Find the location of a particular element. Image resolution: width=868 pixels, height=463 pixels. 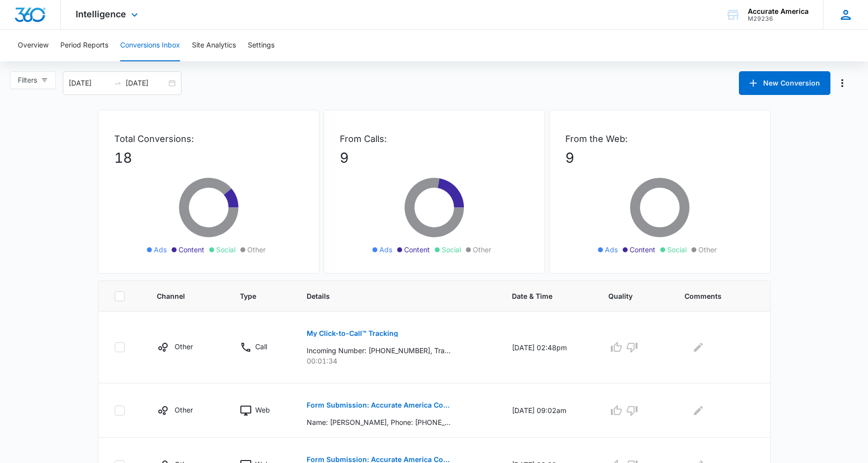

div: account id is located at coordinates (778, 18).